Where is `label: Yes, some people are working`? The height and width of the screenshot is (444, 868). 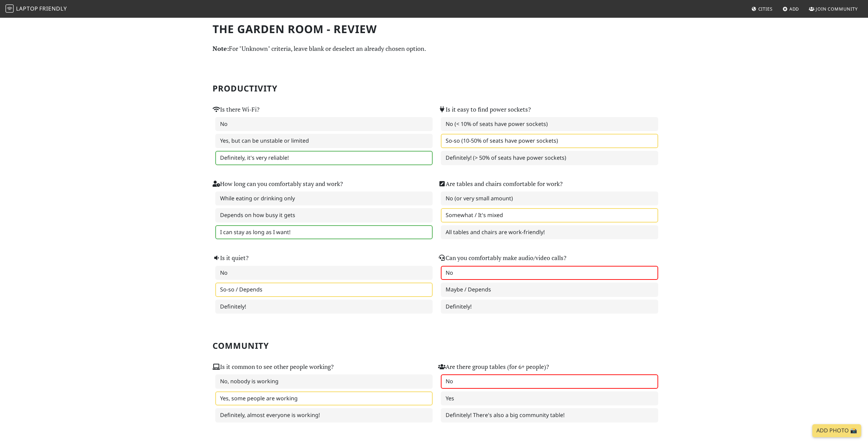 label: Yes, some people are working is located at coordinates (324, 398).